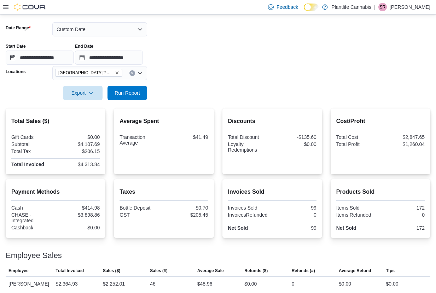 The height and width of the screenshot is (293, 436). I want to click on button: Custom Date, so click(100, 29).